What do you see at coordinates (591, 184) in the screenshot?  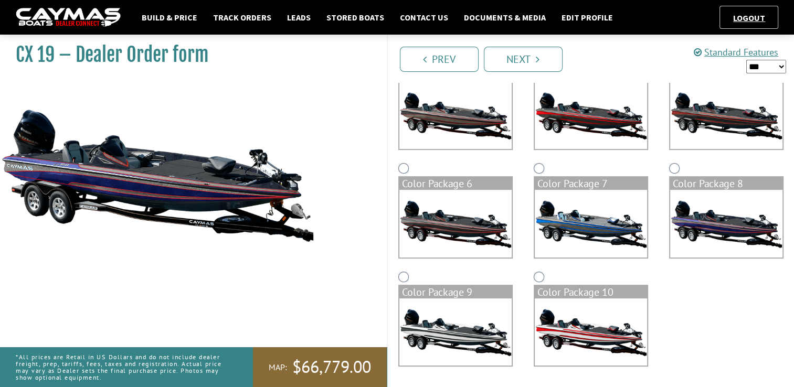 I see `div: Color Package 7` at bounding box center [591, 184].